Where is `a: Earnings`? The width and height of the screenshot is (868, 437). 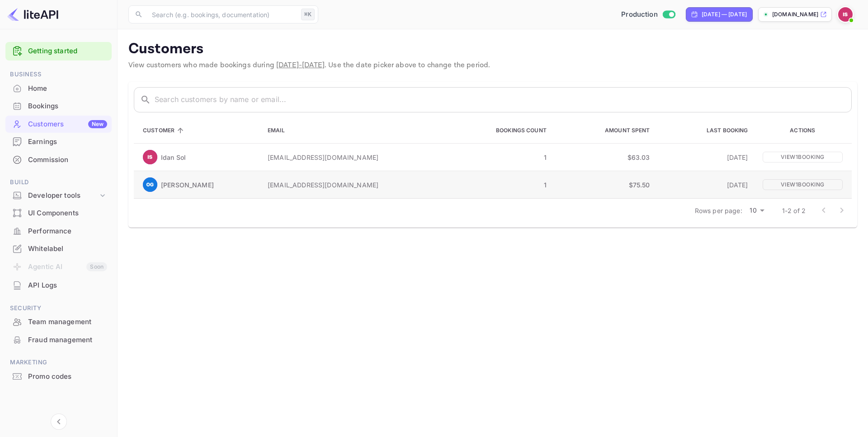
a: Earnings is located at coordinates (58, 142).